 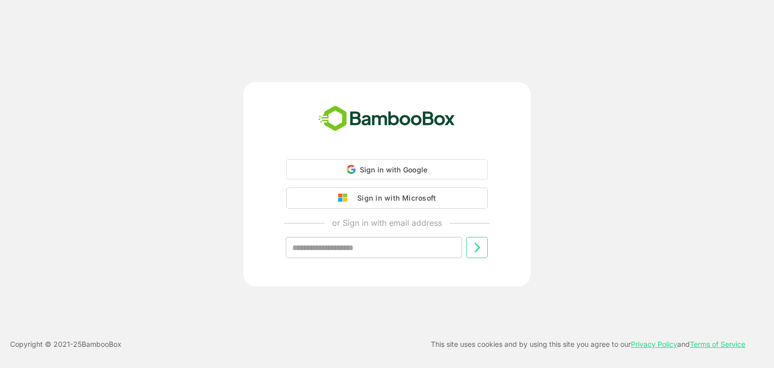 I want to click on p: or Sign in with email address, so click(x=387, y=223).